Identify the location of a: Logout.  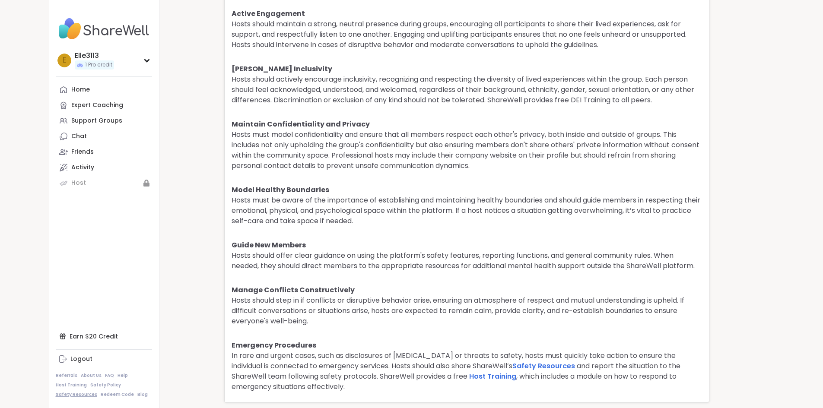
(104, 360).